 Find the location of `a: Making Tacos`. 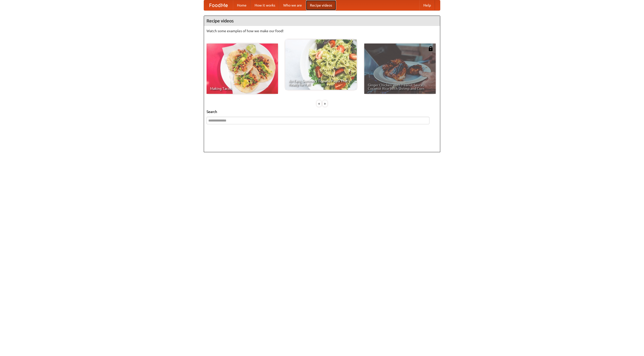

a: Making Tacos is located at coordinates (243, 69).